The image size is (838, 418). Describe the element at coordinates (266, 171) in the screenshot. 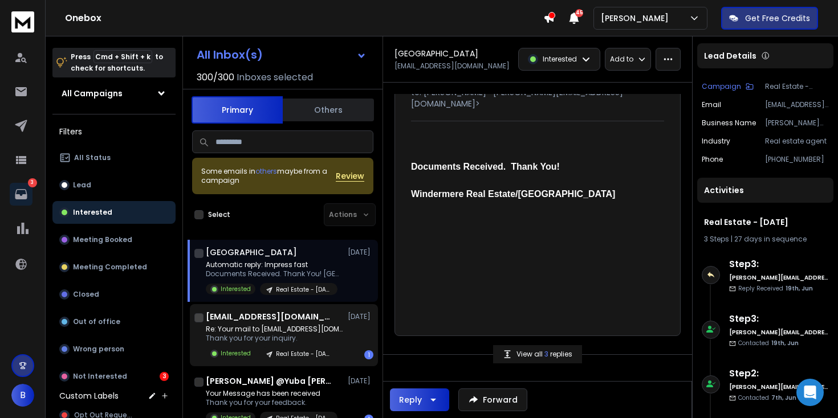

I see `span: others` at that location.